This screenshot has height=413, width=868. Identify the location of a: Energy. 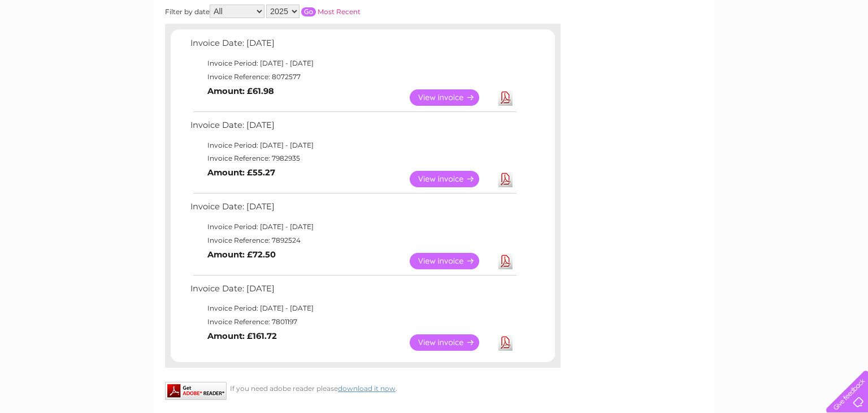
(710, 52).